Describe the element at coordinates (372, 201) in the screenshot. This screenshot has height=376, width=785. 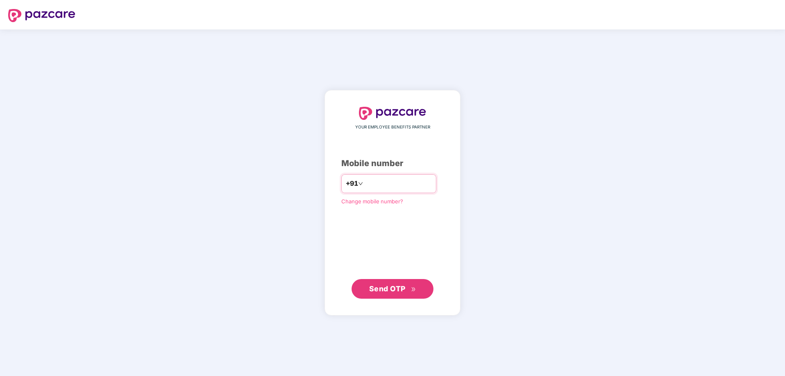
I see `a: Change mobile number?` at that location.